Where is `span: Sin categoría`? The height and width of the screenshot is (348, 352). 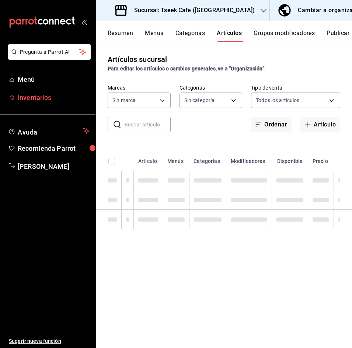
span: Sin categoría is located at coordinates (199, 100).